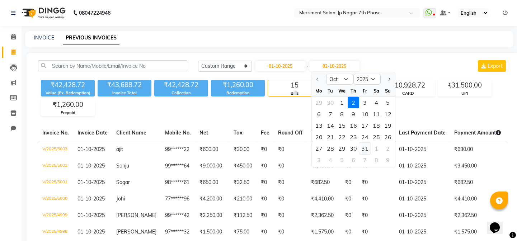 The height and width of the screenshot is (241, 517). What do you see at coordinates (56, 166) in the screenshot?
I see `td: V/2025/5002` at bounding box center [56, 166].